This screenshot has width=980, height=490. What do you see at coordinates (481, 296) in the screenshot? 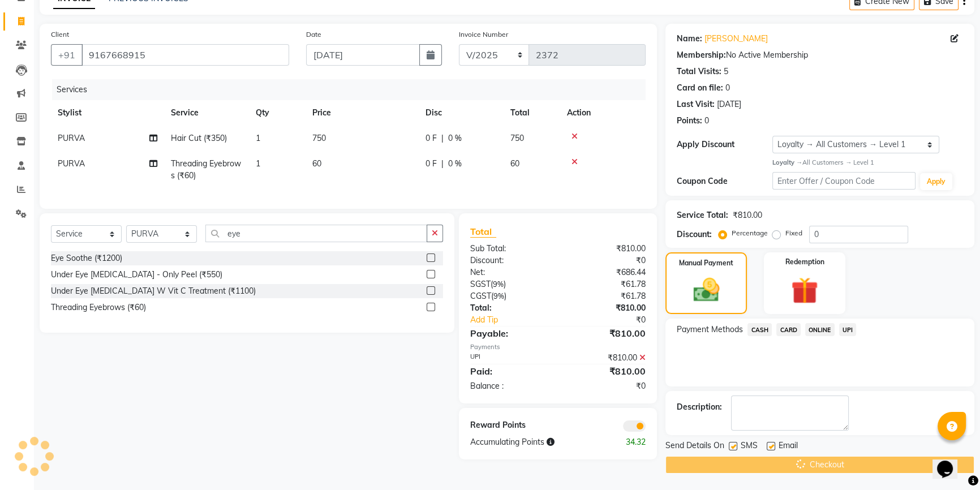
I see `span: CGST` at bounding box center [481, 296].